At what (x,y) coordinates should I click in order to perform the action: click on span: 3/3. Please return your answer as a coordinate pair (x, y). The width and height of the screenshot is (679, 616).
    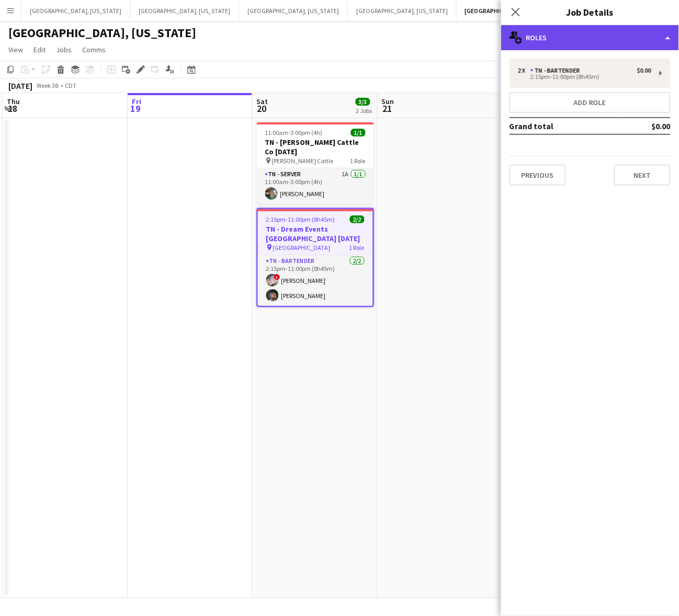
    Looking at the image, I should click on (363, 102).